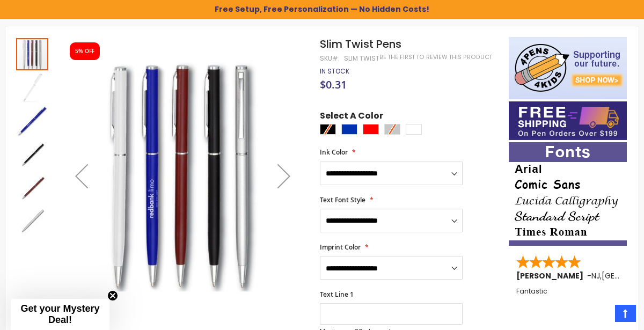 This screenshot has width=644, height=330. Describe the element at coordinates (334, 152) in the screenshot. I see `span: Ink Color` at that location.